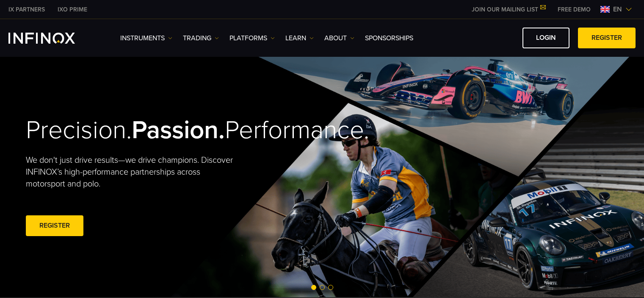  I want to click on a: Learn, so click(300, 38).